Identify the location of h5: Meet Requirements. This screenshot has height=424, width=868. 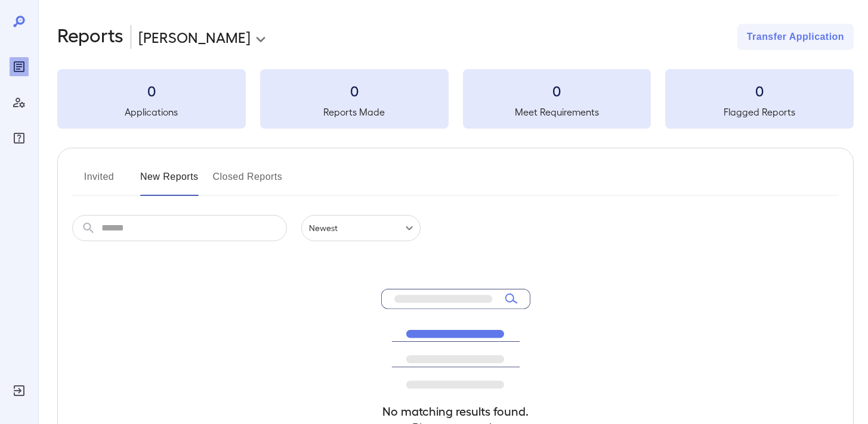
(557, 112).